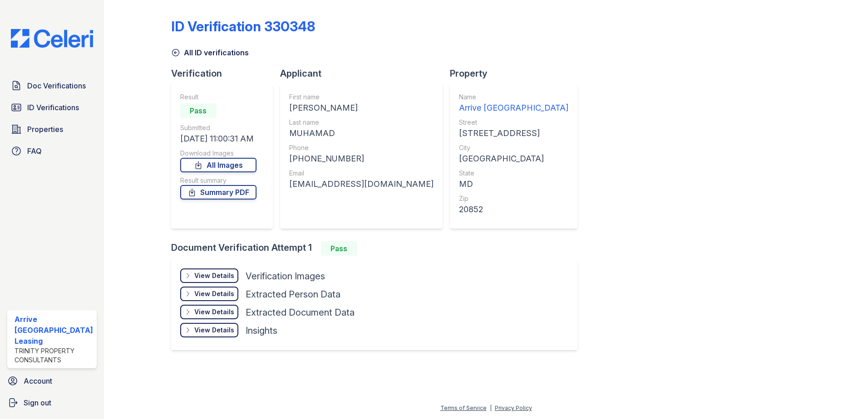 This screenshot has height=419, width=868. I want to click on div: Street, so click(513, 123).